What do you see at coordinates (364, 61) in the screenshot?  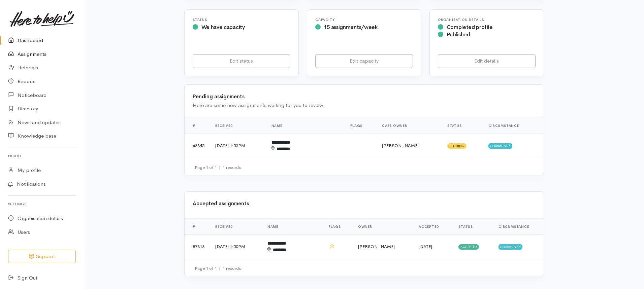 I see `a: Edit capacity` at bounding box center [364, 61].